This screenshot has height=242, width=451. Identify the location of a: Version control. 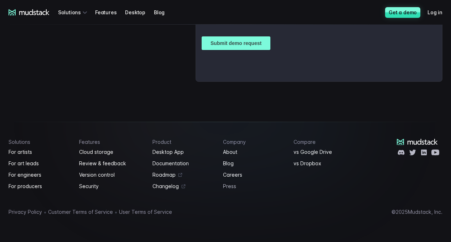
(111, 175).